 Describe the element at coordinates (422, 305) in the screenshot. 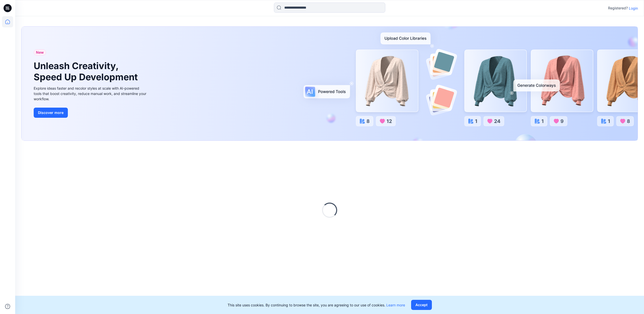

I see `button: Accept` at that location.